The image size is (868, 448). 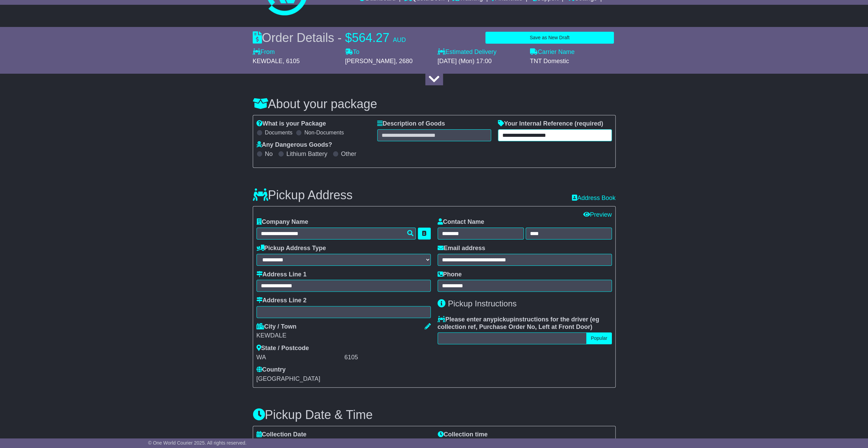 I want to click on h3: Pickup Address, so click(x=303, y=195).